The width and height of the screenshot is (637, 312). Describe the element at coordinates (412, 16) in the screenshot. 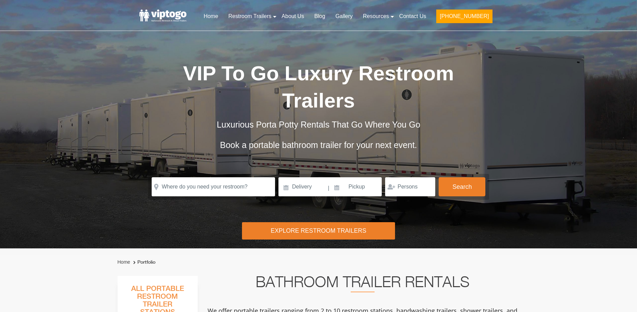

I see `a: Contact Us` at that location.